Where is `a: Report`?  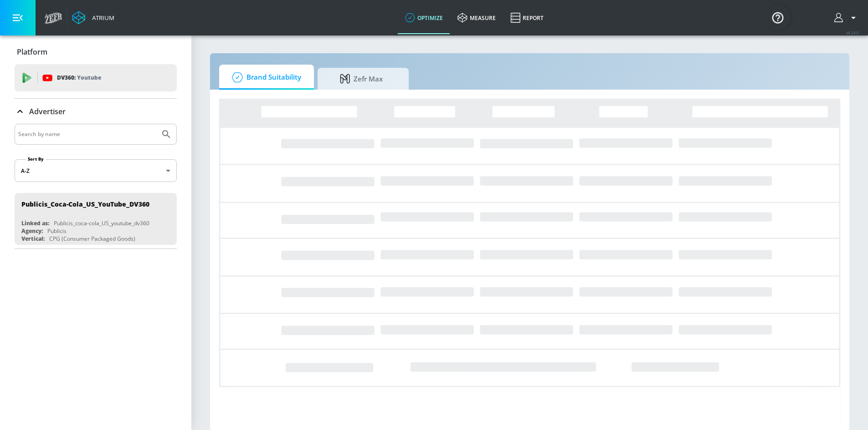
a: Report is located at coordinates (527, 18).